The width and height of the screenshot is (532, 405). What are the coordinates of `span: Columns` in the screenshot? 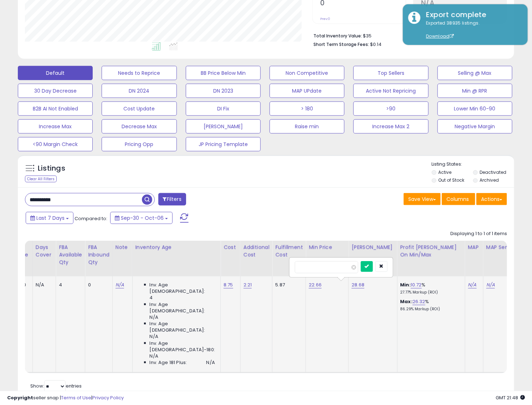 It's located at (458, 200).